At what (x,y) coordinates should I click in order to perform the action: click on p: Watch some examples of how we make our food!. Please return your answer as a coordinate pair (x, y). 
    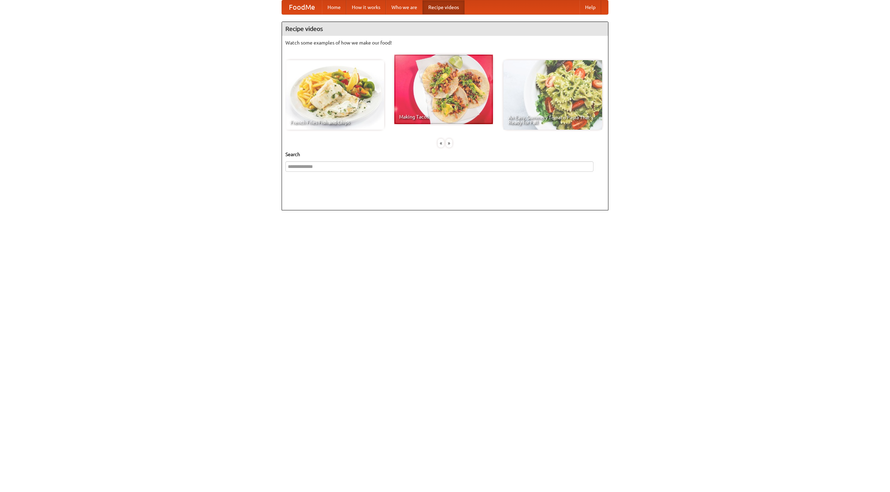
    Looking at the image, I should click on (445, 43).